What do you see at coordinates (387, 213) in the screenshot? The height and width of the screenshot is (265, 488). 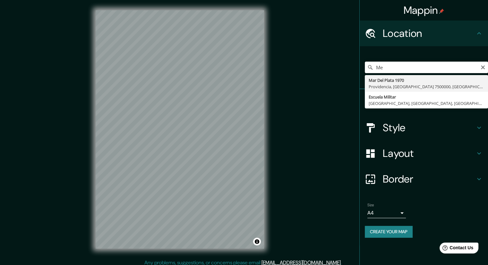 I see `div: A4` at bounding box center [387, 213].